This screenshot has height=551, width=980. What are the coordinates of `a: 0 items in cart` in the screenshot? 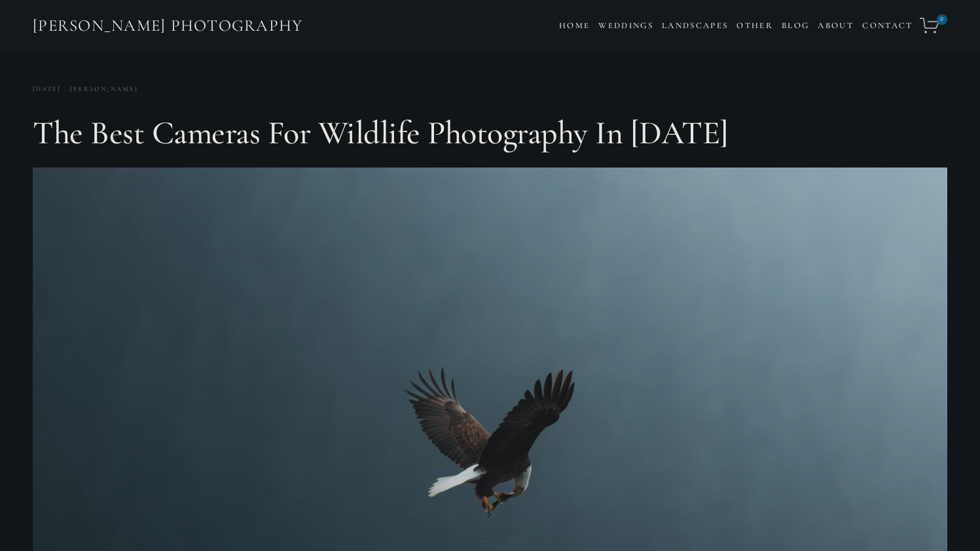 It's located at (933, 26).